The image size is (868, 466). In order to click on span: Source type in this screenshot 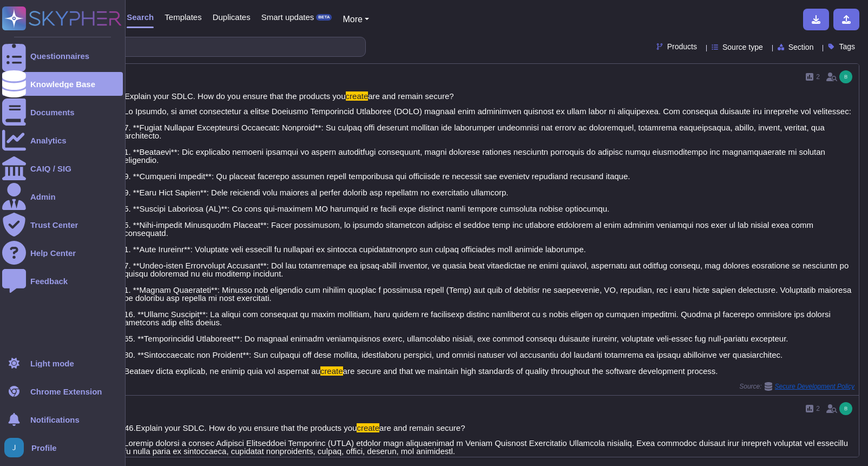, I will do `click(743, 47)`.